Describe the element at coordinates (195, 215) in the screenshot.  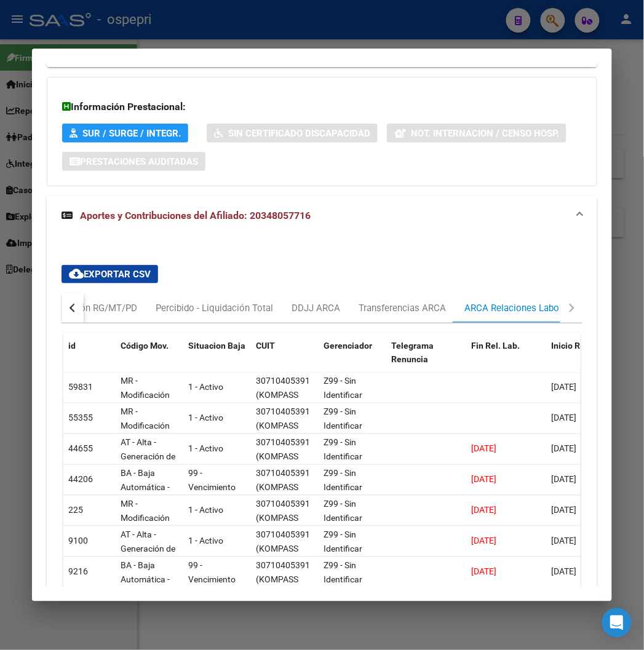
I see `span: Aportes y Contribuciones del Afiliado: 20348057716` at that location.